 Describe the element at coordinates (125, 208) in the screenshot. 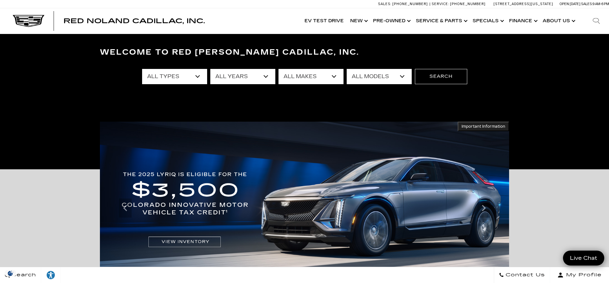

I see `div: Previous` at that location.